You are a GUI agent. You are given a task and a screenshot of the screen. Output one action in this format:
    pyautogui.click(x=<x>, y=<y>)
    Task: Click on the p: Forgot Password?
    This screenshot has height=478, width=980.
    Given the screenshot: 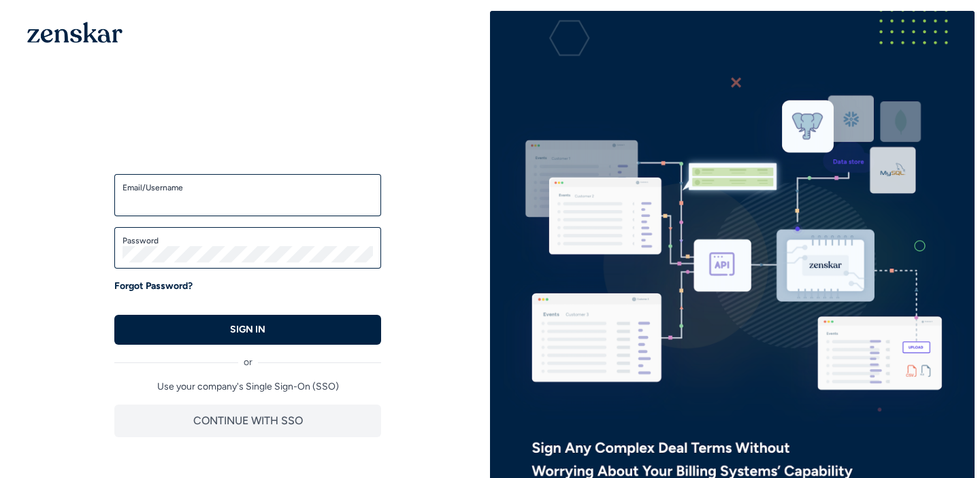 What is the action you would take?
    pyautogui.click(x=153, y=286)
    